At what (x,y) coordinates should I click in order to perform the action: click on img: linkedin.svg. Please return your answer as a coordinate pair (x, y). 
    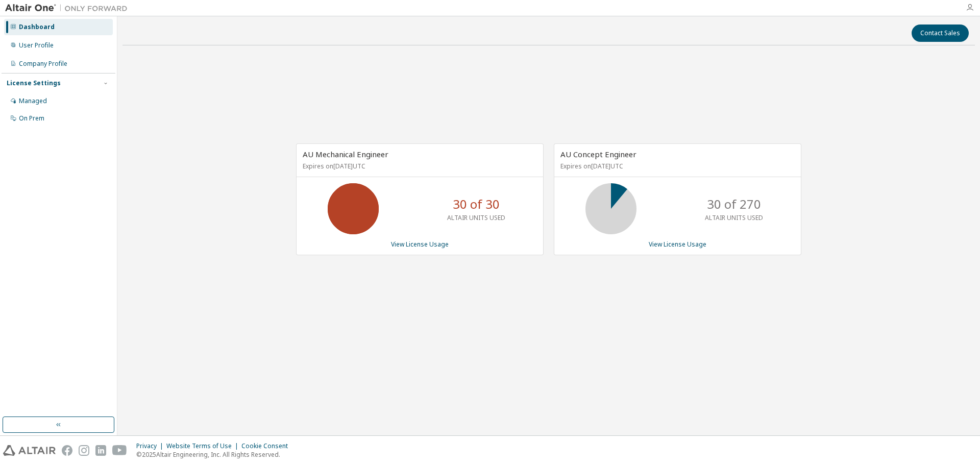
    Looking at the image, I should click on (100, 451).